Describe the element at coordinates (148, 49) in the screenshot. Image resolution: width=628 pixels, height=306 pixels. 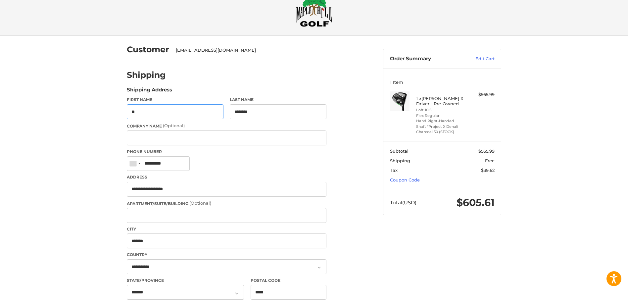
I see `h2: Customer` at that location.